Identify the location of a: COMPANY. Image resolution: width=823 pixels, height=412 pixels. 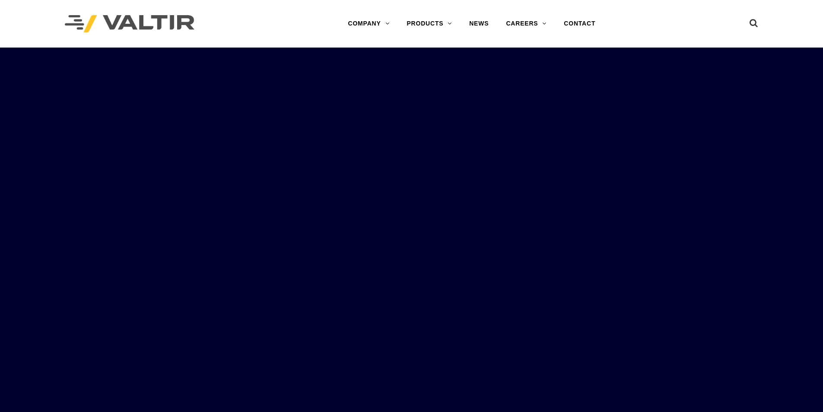
(368, 24).